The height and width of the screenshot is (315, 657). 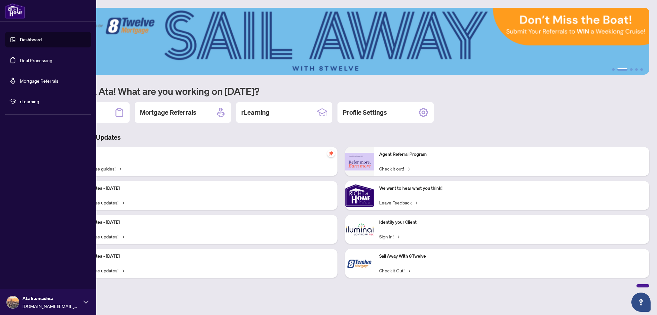 What do you see at coordinates (613, 70) in the screenshot?
I see `button: 1` at bounding box center [613, 70].